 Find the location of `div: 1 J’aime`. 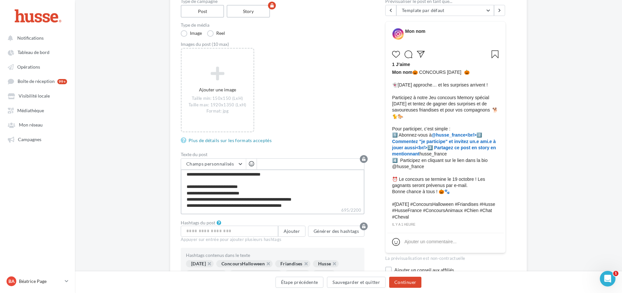

div: 1 J’aime is located at coordinates (446, 65).